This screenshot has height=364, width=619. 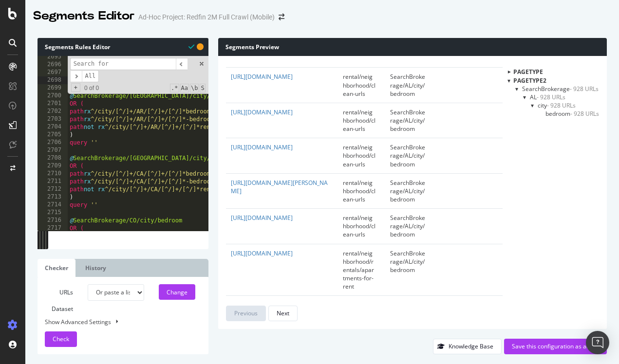 I want to click on span: Click to filter pagetype2 on SearchBrokerage and its children, so click(x=560, y=89).